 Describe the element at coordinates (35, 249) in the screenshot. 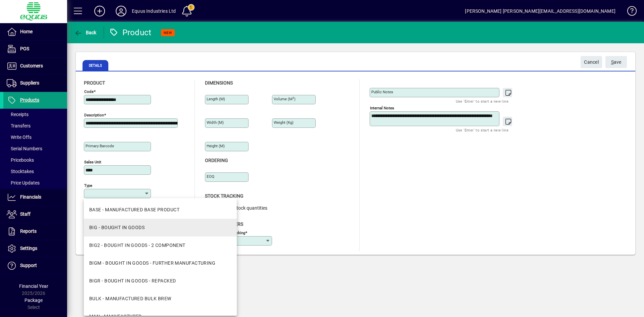

I see `a: Settings` at that location.